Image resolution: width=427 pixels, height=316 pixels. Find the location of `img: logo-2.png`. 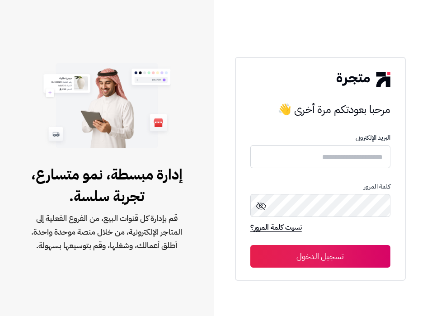

img: logo-2.png is located at coordinates (364, 79).